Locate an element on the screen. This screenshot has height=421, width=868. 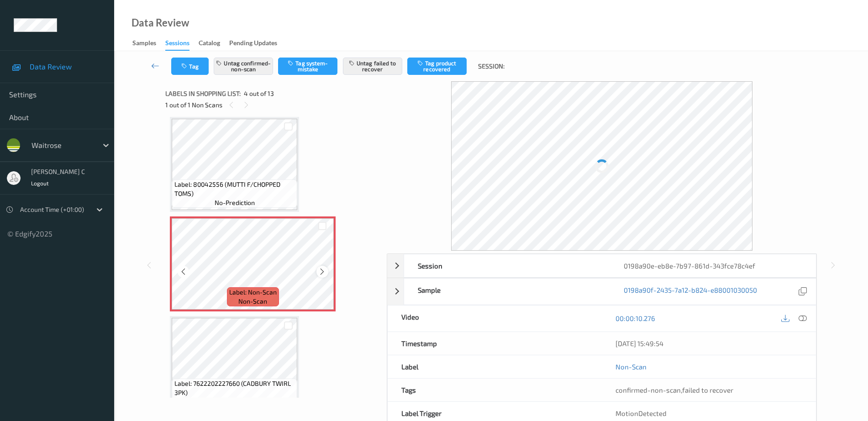
span: Session: is located at coordinates (491, 66).